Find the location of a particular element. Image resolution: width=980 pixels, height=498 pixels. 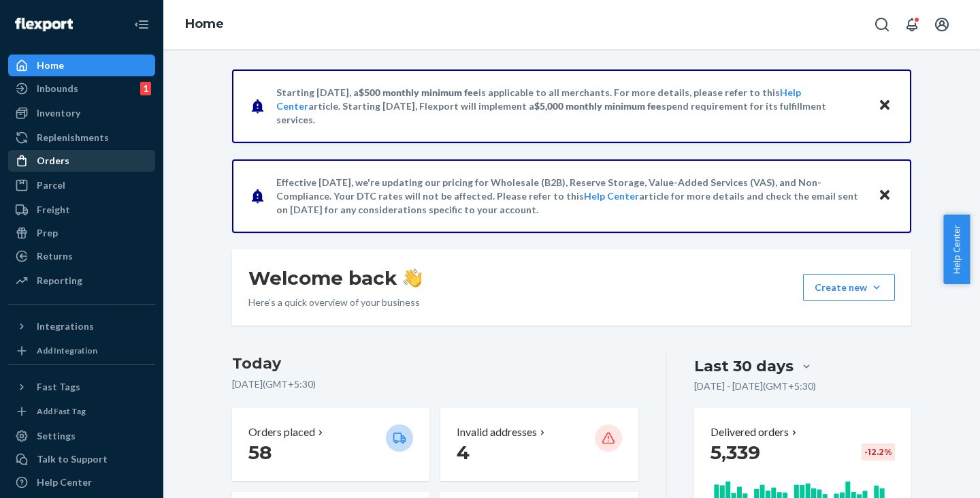

a: Inventory is located at coordinates (82, 113).